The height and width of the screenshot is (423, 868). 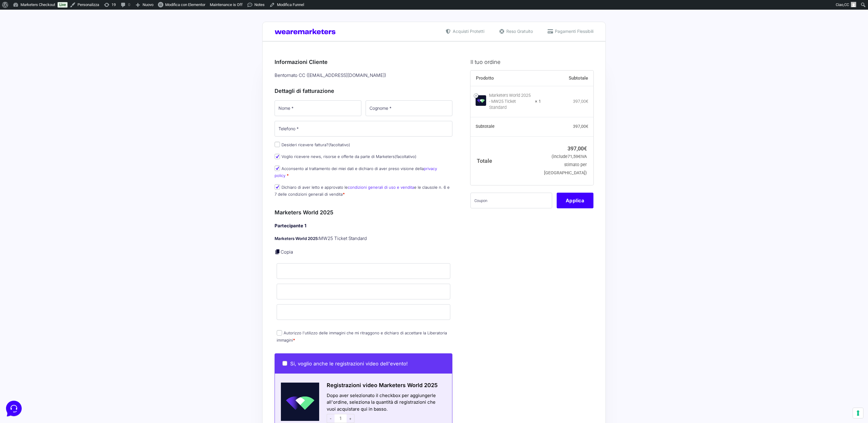 What do you see at coordinates (97, 205) in the screenshot?
I see `p: Aiuto` at bounding box center [97, 205].